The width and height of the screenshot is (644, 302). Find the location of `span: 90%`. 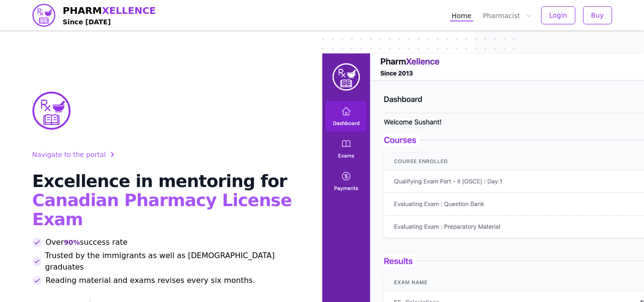

span: 90% is located at coordinates (72, 242).